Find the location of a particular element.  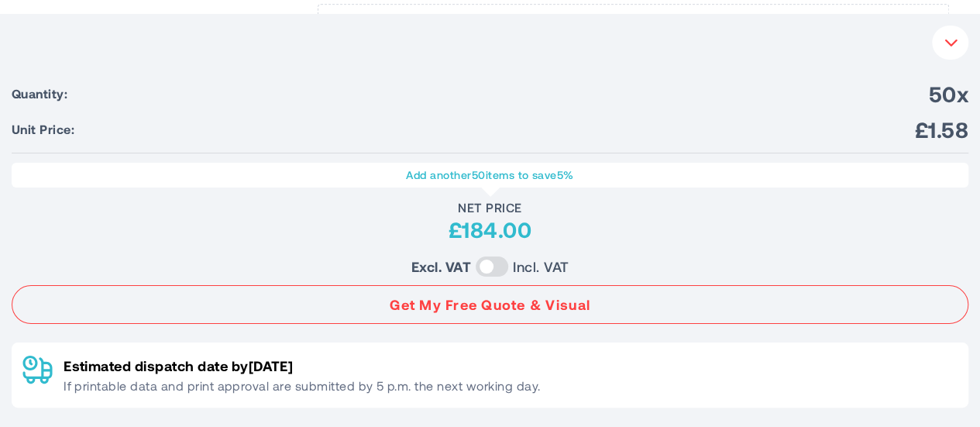

span: Unit Price: is located at coordinates (43, 129).